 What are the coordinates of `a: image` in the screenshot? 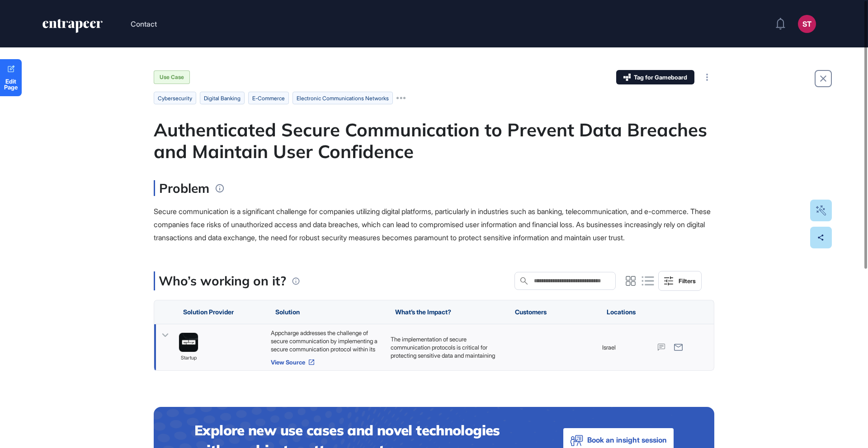 It's located at (188, 343).